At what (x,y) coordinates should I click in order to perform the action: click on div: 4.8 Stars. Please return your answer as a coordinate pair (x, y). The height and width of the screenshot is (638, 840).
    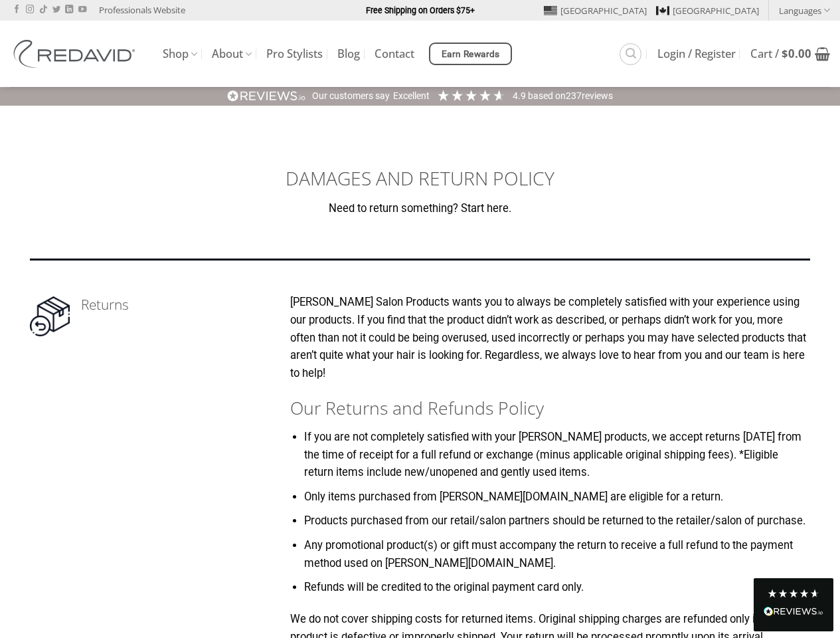
    Looking at the image, I should click on (793, 594).